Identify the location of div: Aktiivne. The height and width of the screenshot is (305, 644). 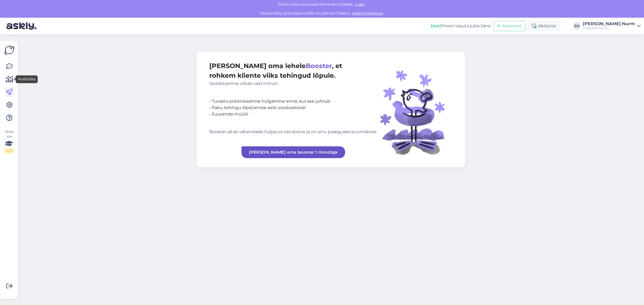
(544, 26).